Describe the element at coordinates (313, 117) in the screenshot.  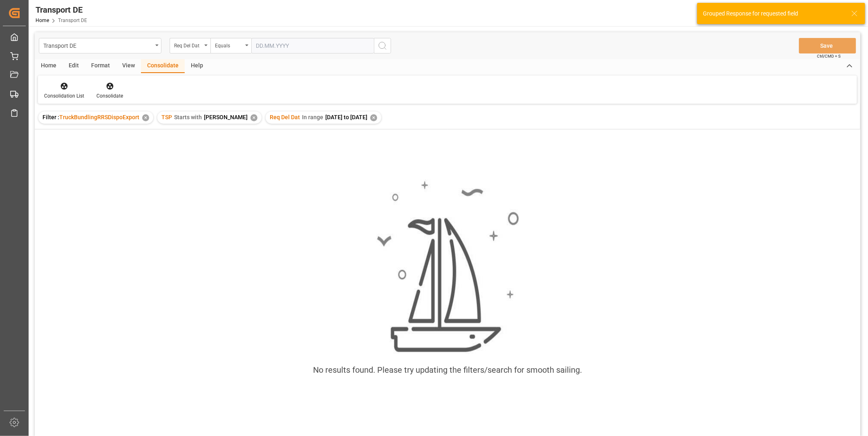
I see `span: In range` at that location.